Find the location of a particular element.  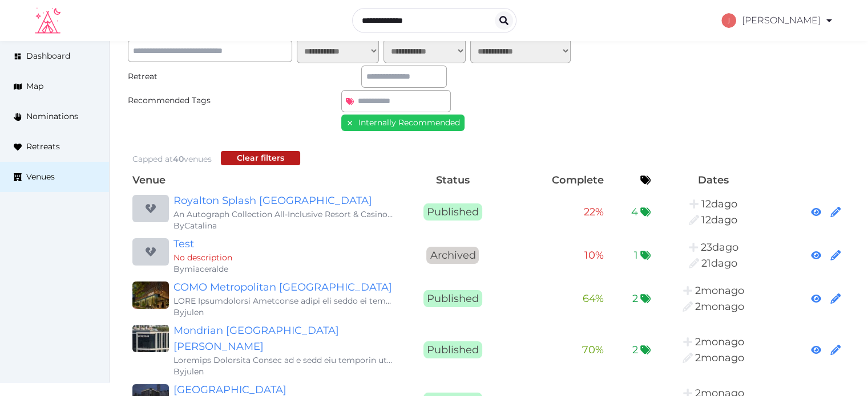

div: An Autograph Collection All-Inclusive Resort & Casino Create moments you will cherish for a lifet... is located at coordinates (283, 215).